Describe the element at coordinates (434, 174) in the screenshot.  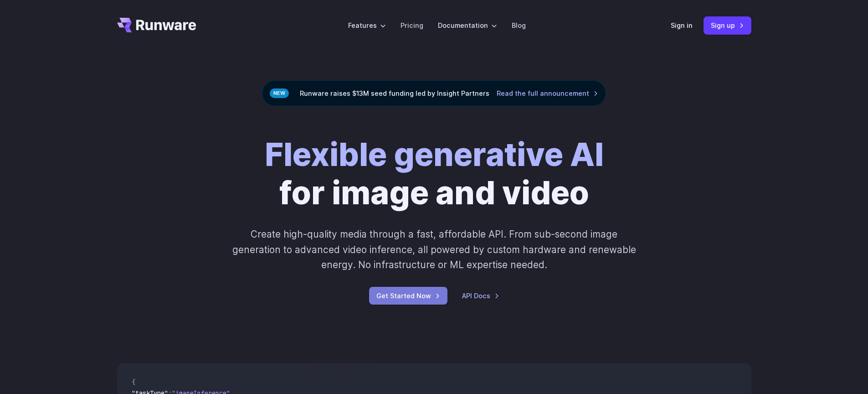
I see `h1: for image and video` at that location.